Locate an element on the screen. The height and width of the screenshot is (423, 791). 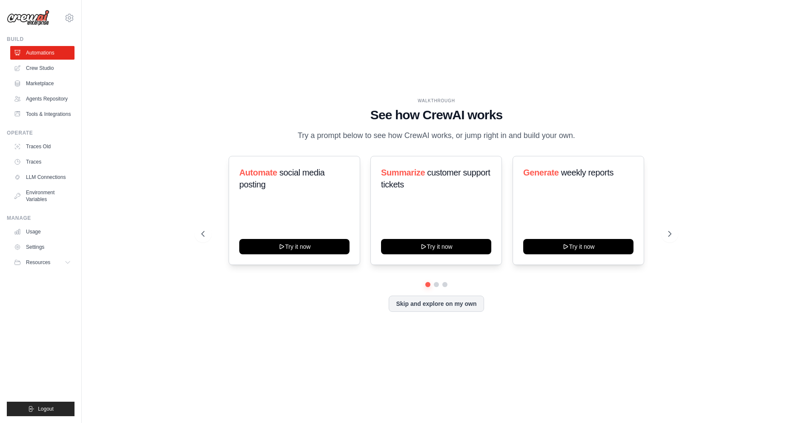
img: Logo is located at coordinates (28, 18).